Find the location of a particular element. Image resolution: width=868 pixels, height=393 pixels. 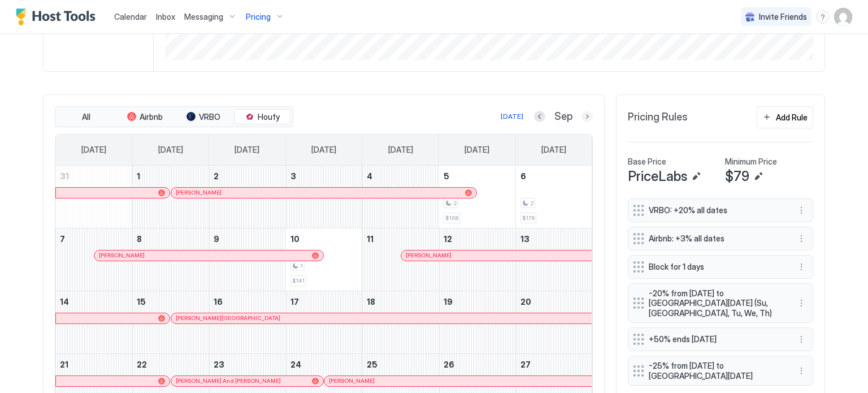

div: User profile is located at coordinates (843, 17).